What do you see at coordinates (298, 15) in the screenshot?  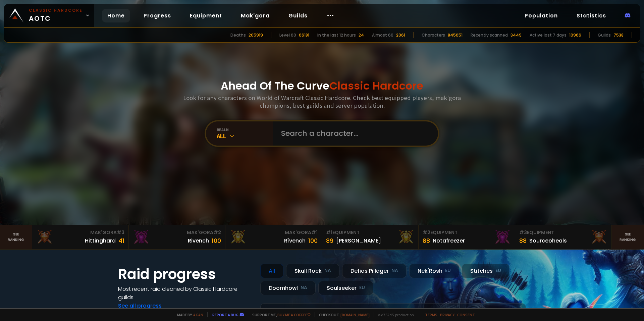 I see `a: Guilds` at bounding box center [298, 15].